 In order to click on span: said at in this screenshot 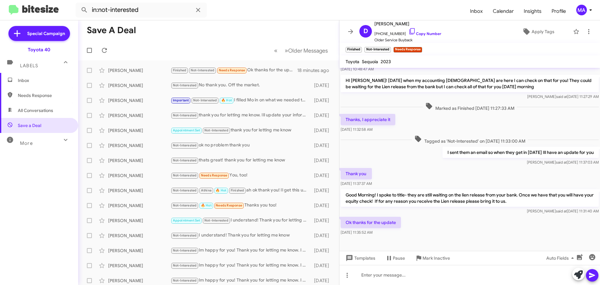, I will do `click(561, 210)`.